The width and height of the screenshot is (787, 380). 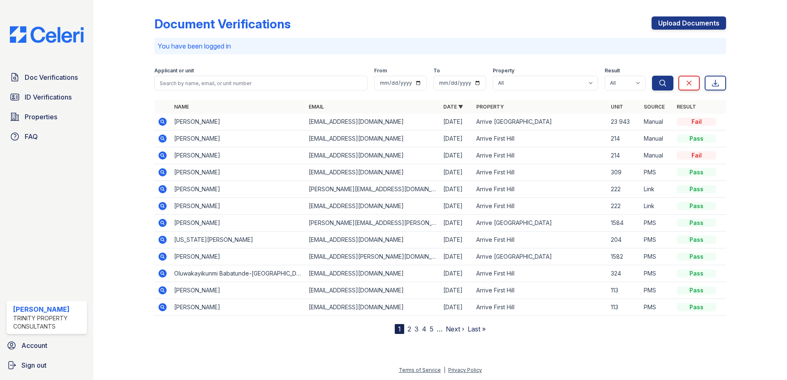 What do you see at coordinates (31, 137) in the screenshot?
I see `span: FAQ` at bounding box center [31, 137].